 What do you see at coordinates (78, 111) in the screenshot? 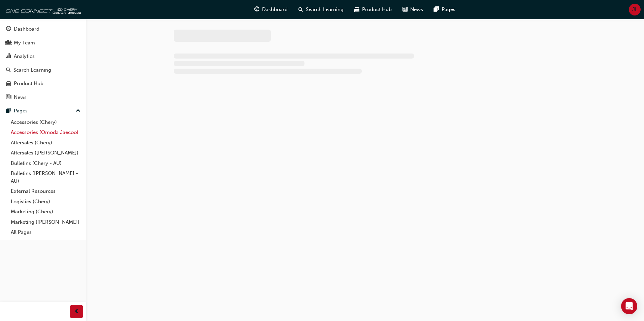
I see `span: up-icon` at bounding box center [78, 111].